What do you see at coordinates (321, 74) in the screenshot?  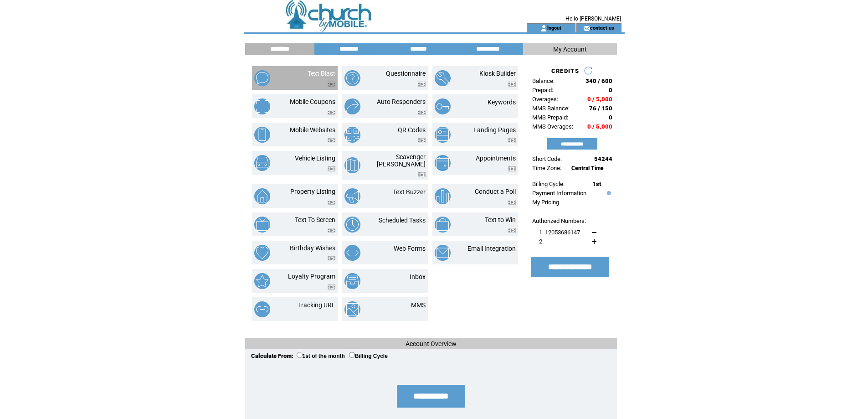 I see `a: Text Blast` at bounding box center [321, 74].